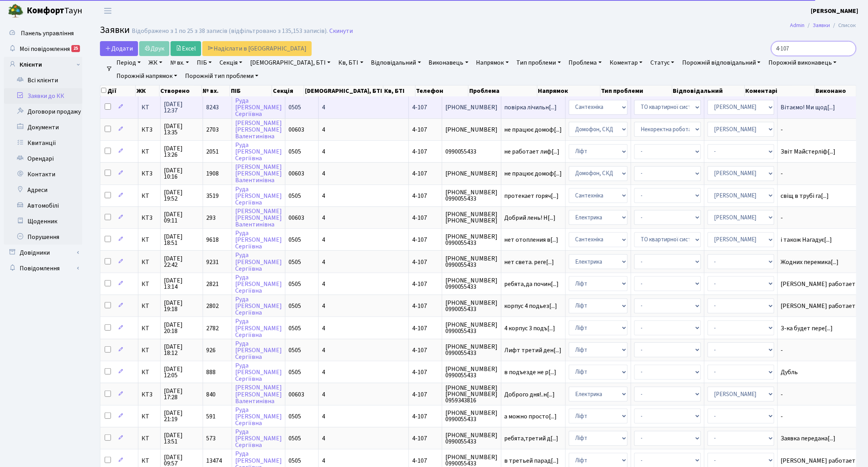  Describe the element at coordinates (213, 130) in the screenshot. I see `span: 2703` at that location.